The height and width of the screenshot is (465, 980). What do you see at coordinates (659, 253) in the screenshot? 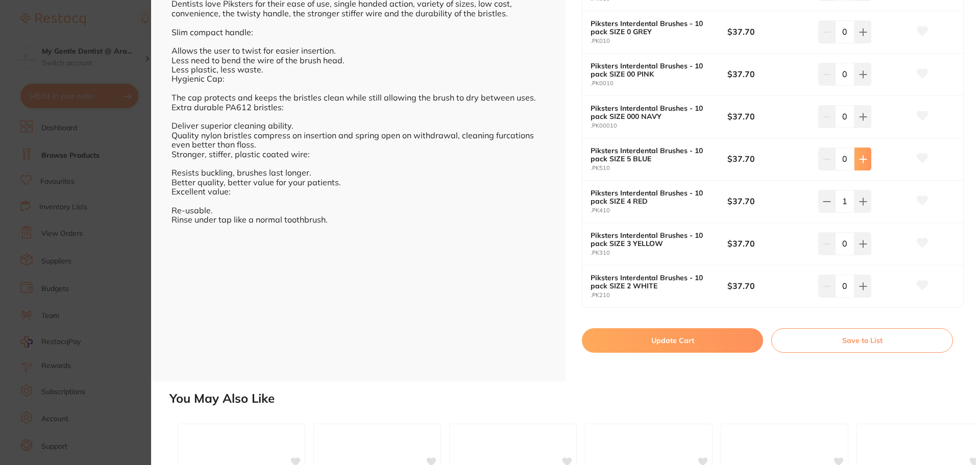
I see `small: .PK310` at bounding box center [659, 253].